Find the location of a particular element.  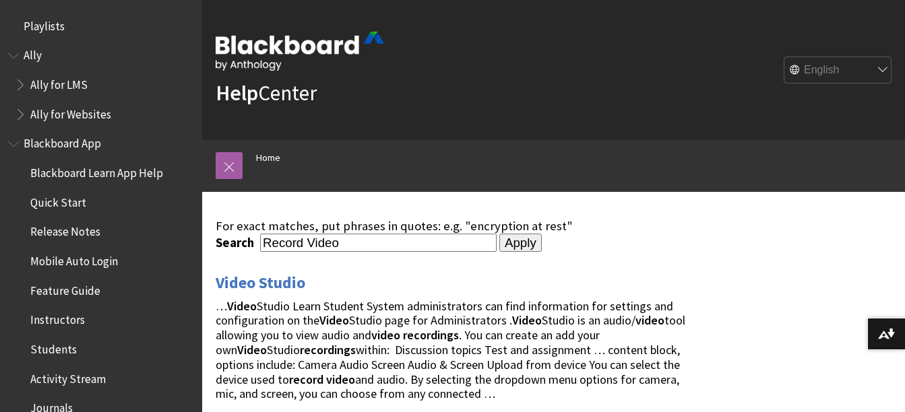

a: Video Studio is located at coordinates (260, 283).